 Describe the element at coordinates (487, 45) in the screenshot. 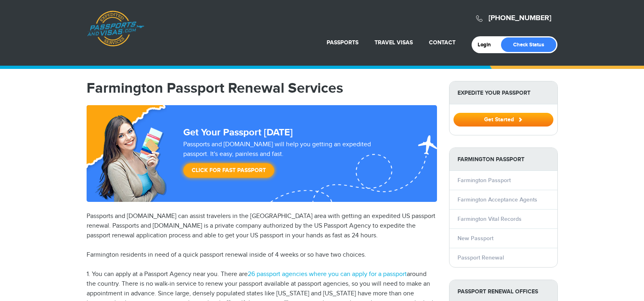

I see `a: Login` at that location.